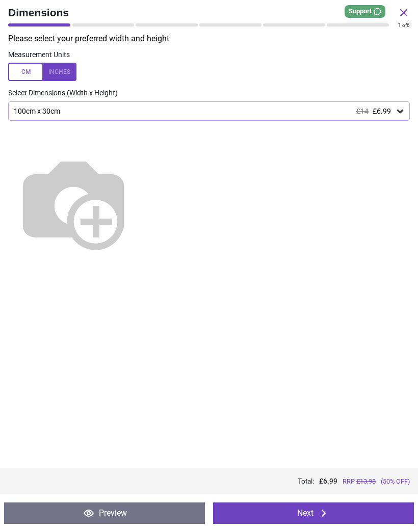 The width and height of the screenshot is (418, 532). Describe the element at coordinates (400, 25) in the screenshot. I see `span: 1` at that location.